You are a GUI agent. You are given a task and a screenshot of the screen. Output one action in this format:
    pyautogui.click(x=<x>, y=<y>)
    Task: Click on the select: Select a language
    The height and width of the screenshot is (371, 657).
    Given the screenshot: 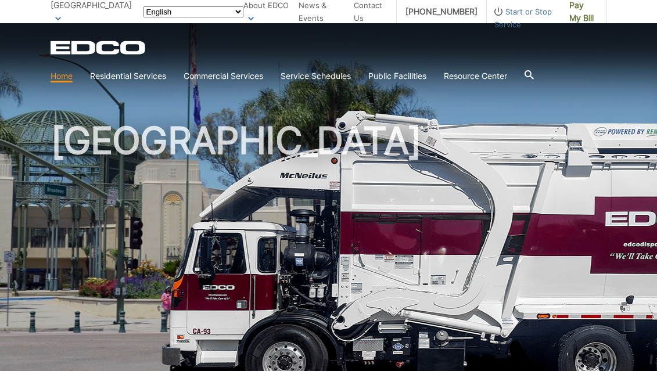 What is the action you would take?
    pyautogui.click(x=194, y=12)
    